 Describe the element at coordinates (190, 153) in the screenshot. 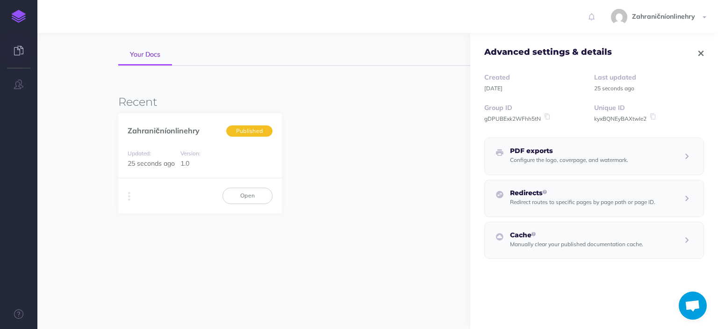

I see `small: Version:` at that location.